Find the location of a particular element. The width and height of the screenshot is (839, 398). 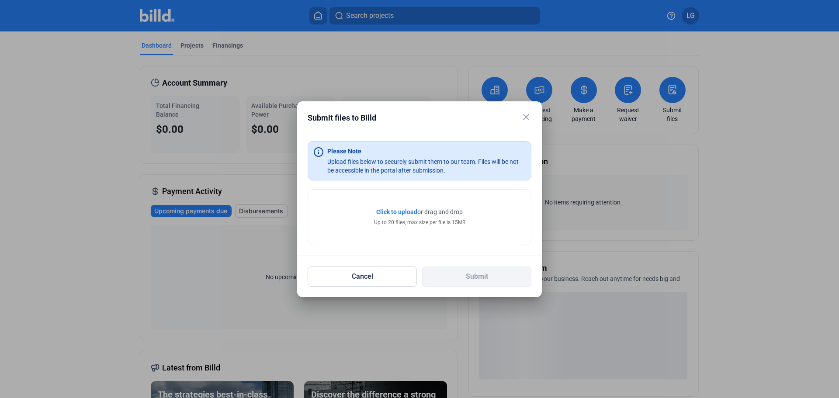

button: Submit is located at coordinates (476, 276).